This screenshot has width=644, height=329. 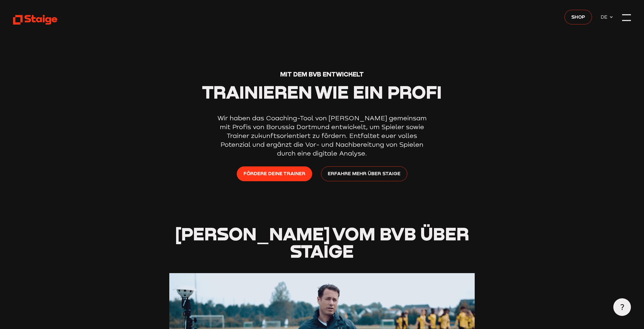 What do you see at coordinates (275, 174) in the screenshot?
I see `span: Fördere deine Trainer` at bounding box center [275, 174].